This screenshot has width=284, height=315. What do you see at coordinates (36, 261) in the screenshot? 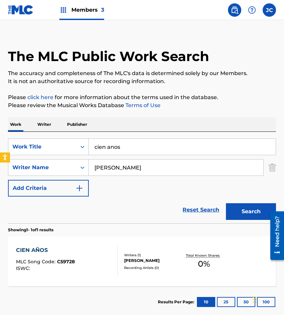
I see `span: MLC Song Code :` at bounding box center [36, 261].